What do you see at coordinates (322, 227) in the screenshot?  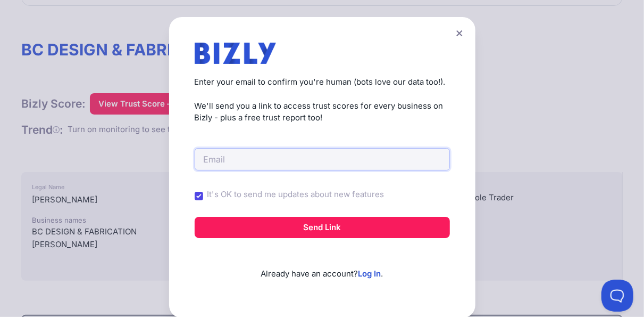 I see `button: Send Link` at bounding box center [322, 227].